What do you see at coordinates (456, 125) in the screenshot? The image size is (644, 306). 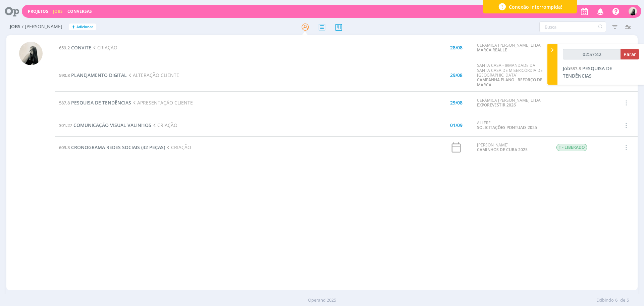 I see `div: 01/09` at bounding box center [456, 125].